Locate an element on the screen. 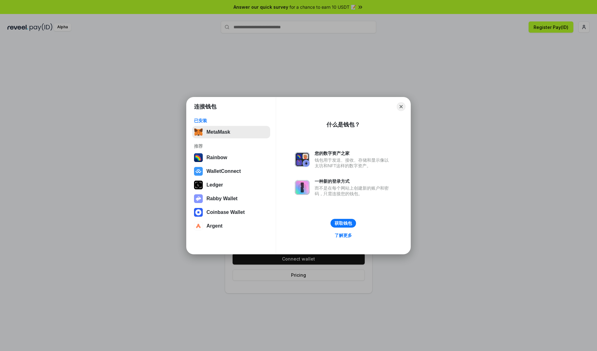 This screenshot has width=597, height=351. div: 什么是钱包？ is located at coordinates (343, 125).